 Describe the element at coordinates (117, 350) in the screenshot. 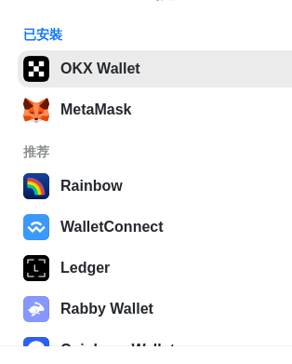

I see `div: Coinbase Wallet` at that location.